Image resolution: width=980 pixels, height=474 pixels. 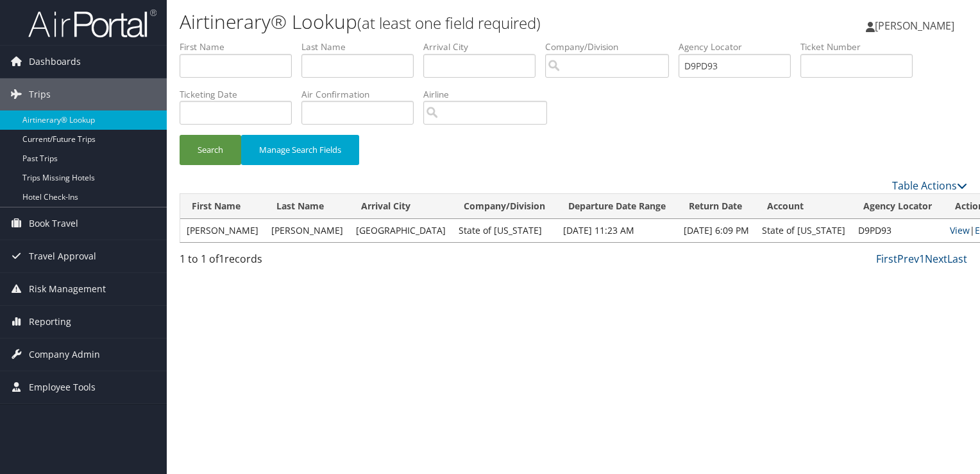 What do you see at coordinates (68, 289) in the screenshot?
I see `span: Risk Management` at bounding box center [68, 289].